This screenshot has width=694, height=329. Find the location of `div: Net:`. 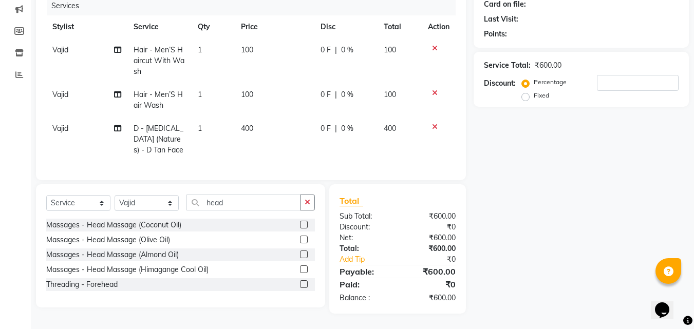

div: Net: is located at coordinates (365, 238).